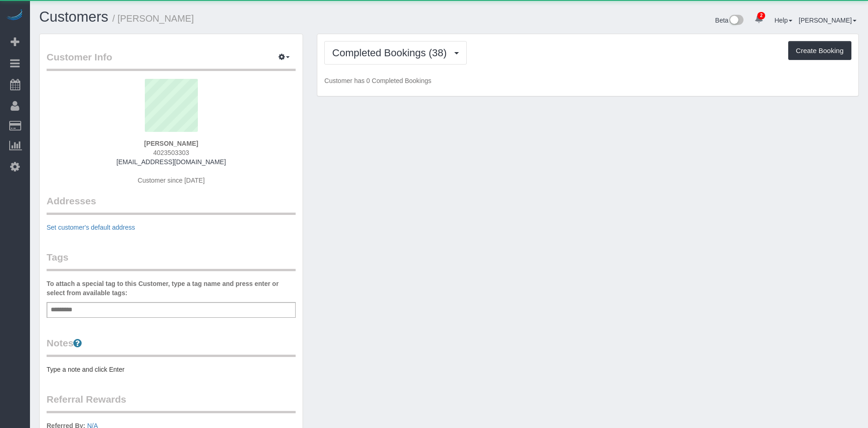 The image size is (868, 428). What do you see at coordinates (15, 16) in the screenshot?
I see `img: Automaid Logo` at bounding box center [15, 16].